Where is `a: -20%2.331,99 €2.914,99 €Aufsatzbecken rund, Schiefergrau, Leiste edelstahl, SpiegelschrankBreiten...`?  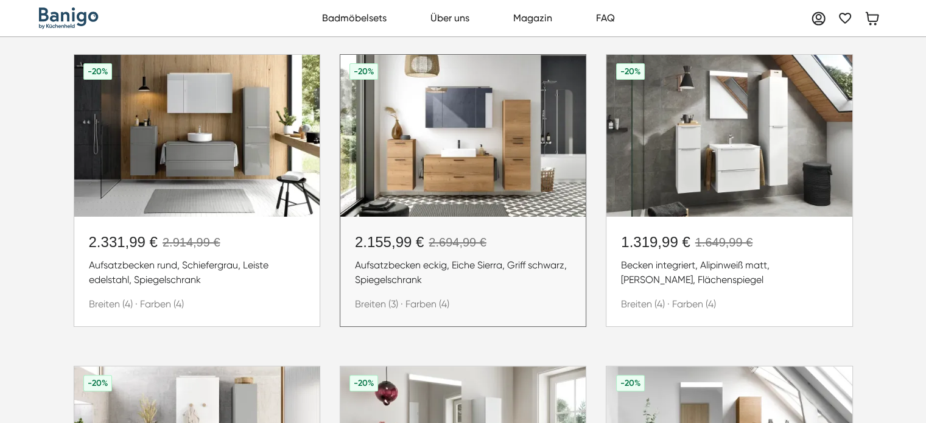 a: -20%2.331,99 €2.914,99 €Aufsatzbecken rund, Schiefergrau, Leiste edelstahl, SpiegelschrankBreiten... is located at coordinates (197, 191).